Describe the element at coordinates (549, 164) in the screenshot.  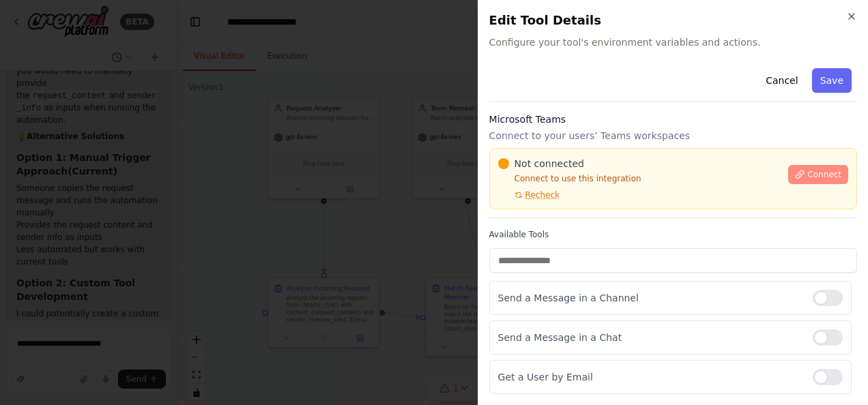
I see `span: Not connected` at that location.